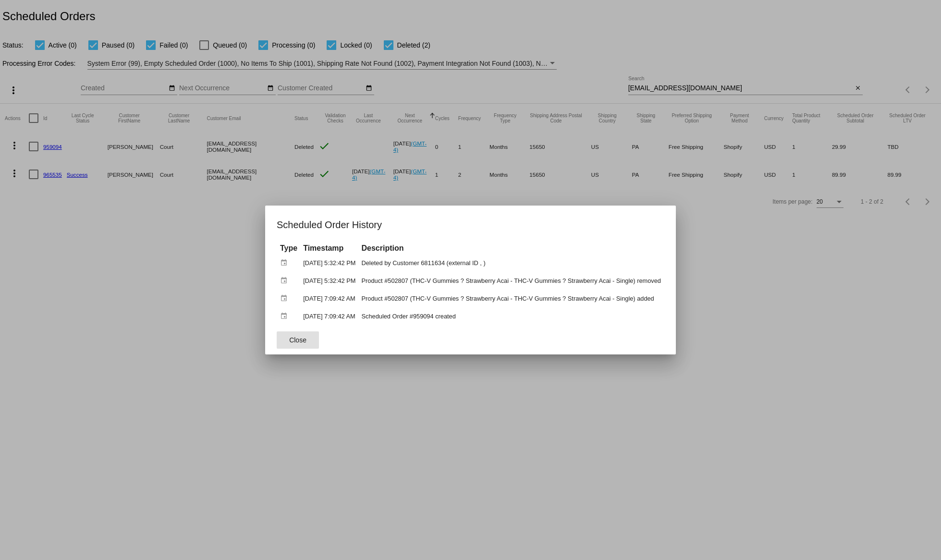 The width and height of the screenshot is (941, 560). What do you see at coordinates (297, 340) in the screenshot?
I see `button: Close dialog` at bounding box center [297, 340].